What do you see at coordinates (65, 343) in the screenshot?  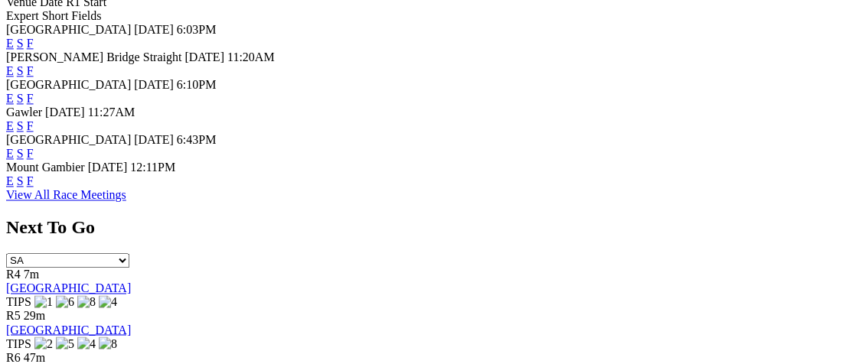 I see `img: 5` at bounding box center [65, 343].